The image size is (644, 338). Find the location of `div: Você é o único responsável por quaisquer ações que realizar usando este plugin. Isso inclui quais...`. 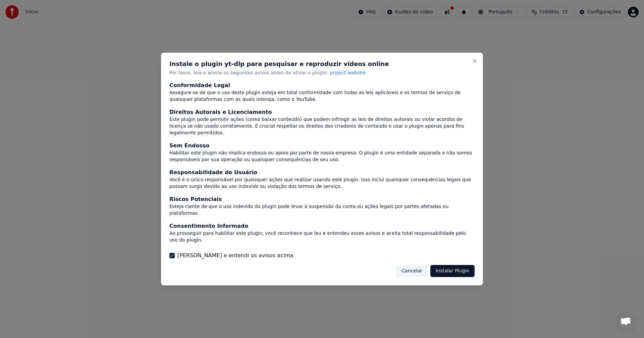

div: Você é o único responsável por quaisquer ações que realizar usando este plugin. Isso inclui quais... is located at coordinates (322, 183).